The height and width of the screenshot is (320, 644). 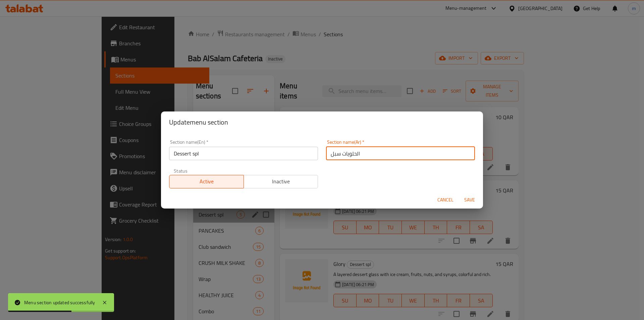 What do you see at coordinates (281, 181) in the screenshot?
I see `span: Inactive` at bounding box center [281, 181].